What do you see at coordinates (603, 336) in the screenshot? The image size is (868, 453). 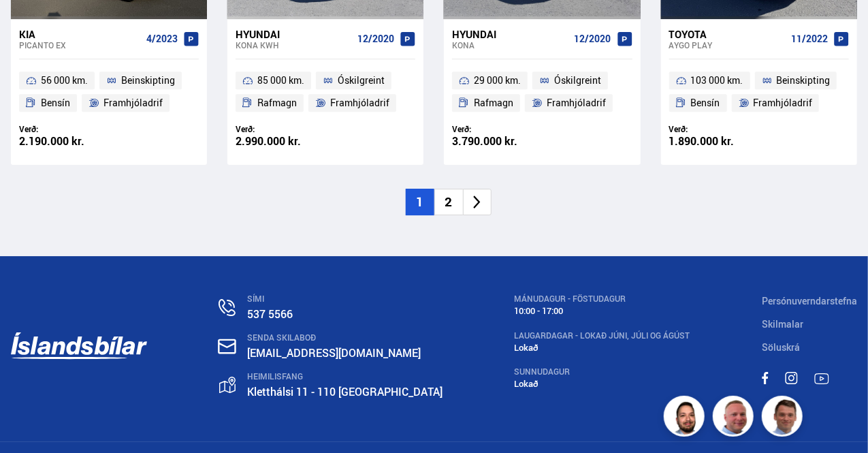 I see `div: LAUGARDAGAR - Lokað Júni, Júli og Ágúst` at bounding box center [603, 336].